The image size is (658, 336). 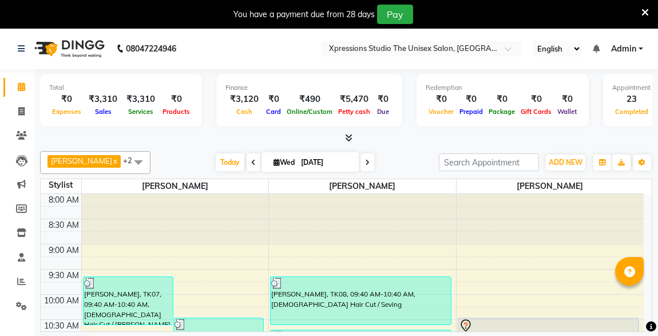 I want to click on span: Admin, so click(x=624, y=49).